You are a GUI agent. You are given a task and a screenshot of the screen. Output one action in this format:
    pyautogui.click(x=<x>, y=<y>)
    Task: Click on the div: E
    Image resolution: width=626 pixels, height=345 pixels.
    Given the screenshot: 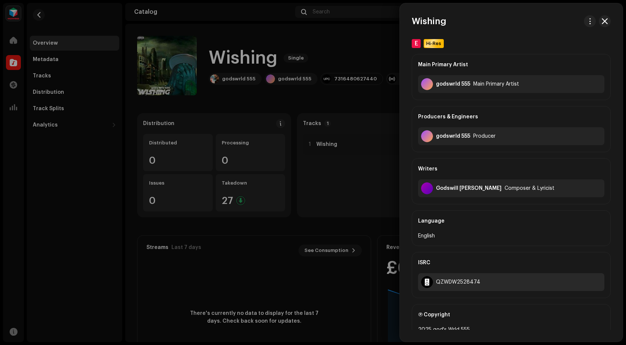 What is the action you would take?
    pyautogui.click(x=416, y=44)
    